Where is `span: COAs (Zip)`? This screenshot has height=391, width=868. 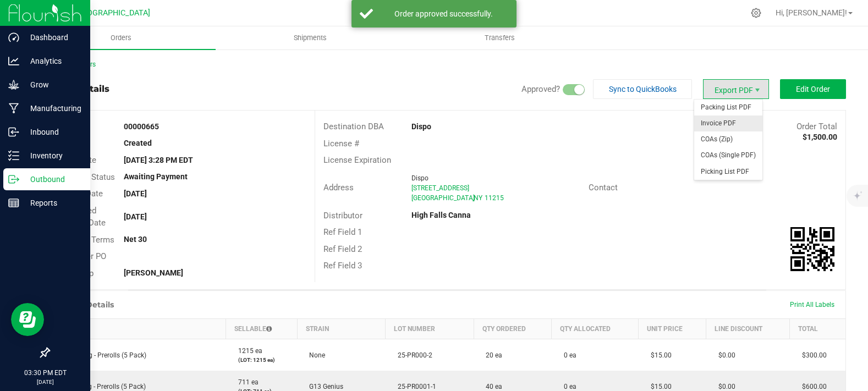 span: COAs (Zip) is located at coordinates (728, 139).